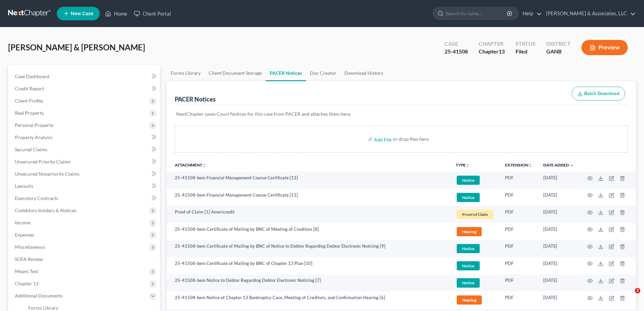 The width and height of the screenshot is (644, 311). What do you see at coordinates (116, 14) in the screenshot?
I see `a: Home` at bounding box center [116, 14].